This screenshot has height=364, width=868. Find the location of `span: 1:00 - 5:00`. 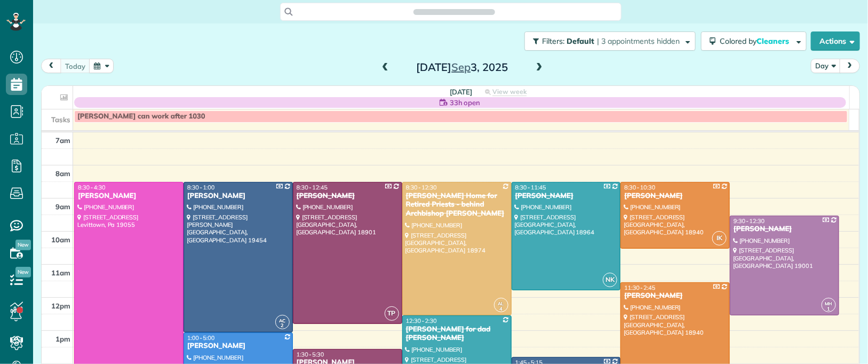

span: 1:00 - 5:00 is located at coordinates (201, 338).